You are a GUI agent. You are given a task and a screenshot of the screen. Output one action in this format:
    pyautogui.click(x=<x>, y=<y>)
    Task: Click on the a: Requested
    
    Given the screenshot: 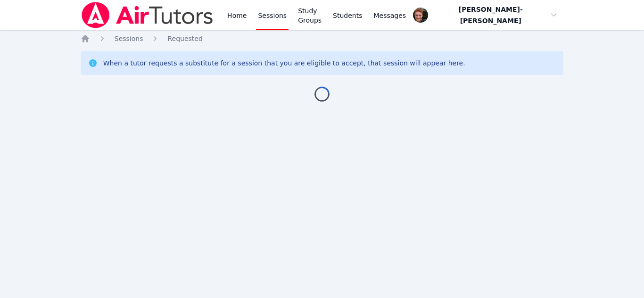 What is the action you would take?
    pyautogui.click(x=185, y=39)
    